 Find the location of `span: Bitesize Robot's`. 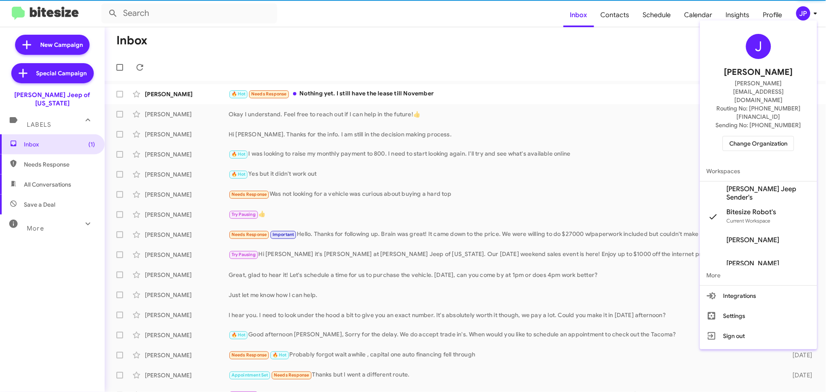

span: Bitesize Robot's is located at coordinates (751, 212).